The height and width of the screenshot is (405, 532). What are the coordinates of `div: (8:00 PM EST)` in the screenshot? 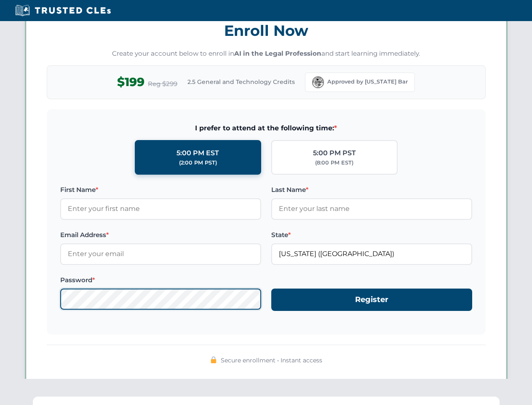 It's located at (334, 163).